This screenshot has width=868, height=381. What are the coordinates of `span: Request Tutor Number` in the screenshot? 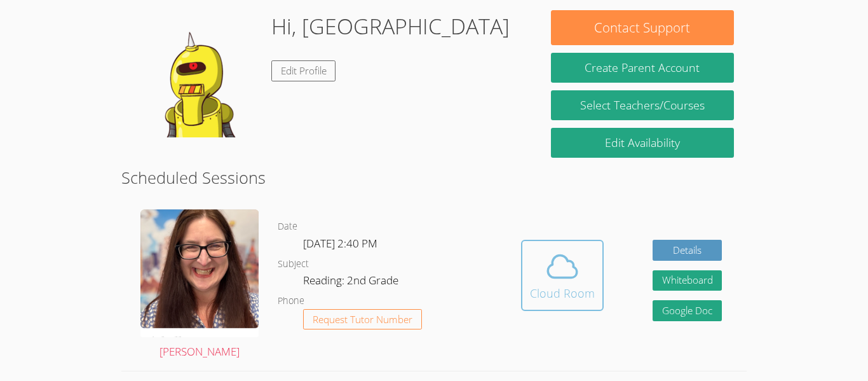 It's located at (362, 320).